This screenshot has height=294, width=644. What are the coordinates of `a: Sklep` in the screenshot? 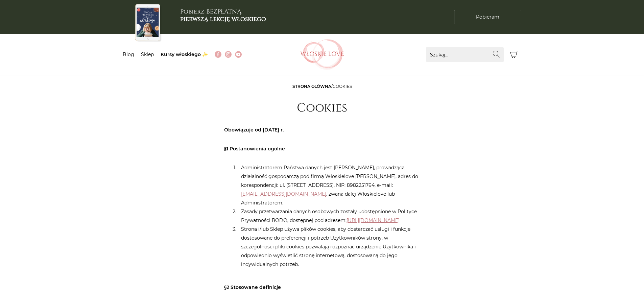 It's located at (147, 54).